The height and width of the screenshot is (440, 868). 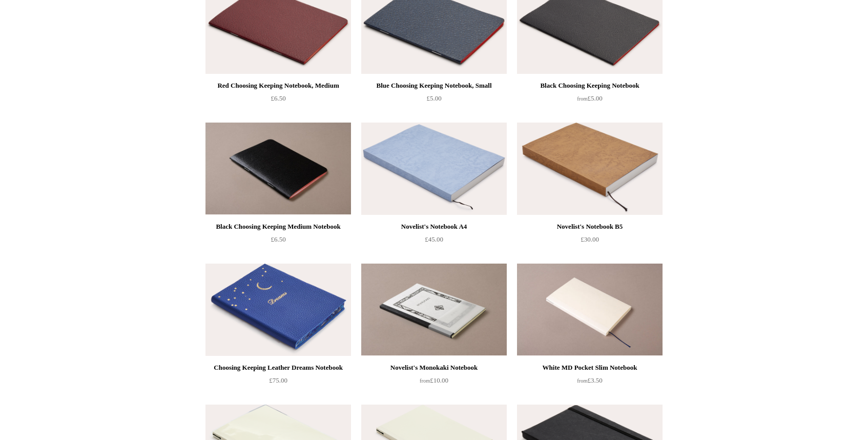 What do you see at coordinates (589, 169) in the screenshot?
I see `a: Novelist's Notebook B5 Novelist's Notebook B5` at bounding box center [589, 169].